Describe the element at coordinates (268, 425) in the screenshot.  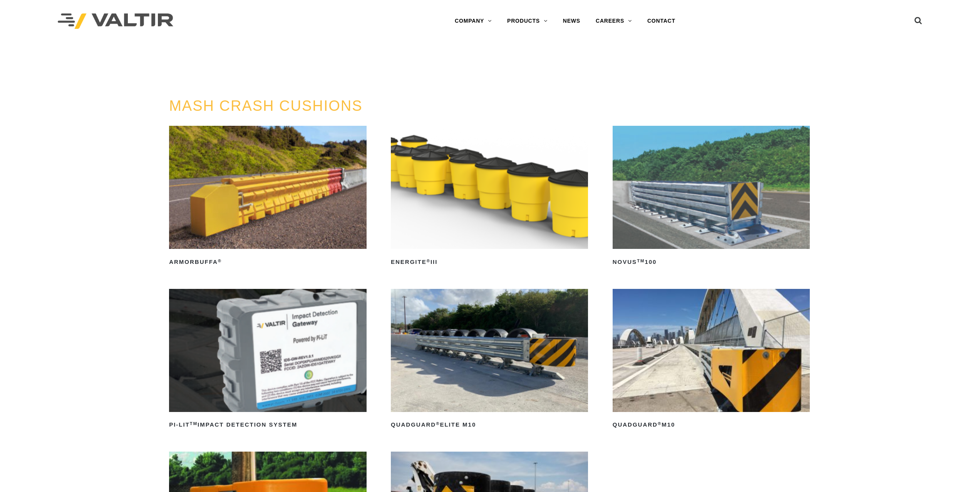
I see `h2: PI-LIT Impact Detection System` at that location.